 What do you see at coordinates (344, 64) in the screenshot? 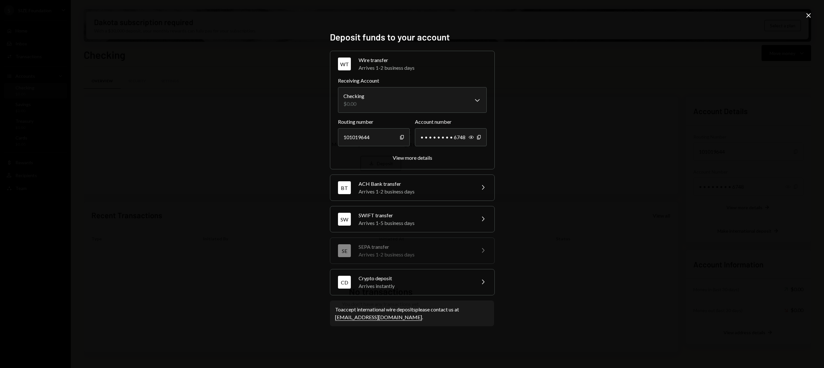
I see `div: WT` at bounding box center [344, 64].